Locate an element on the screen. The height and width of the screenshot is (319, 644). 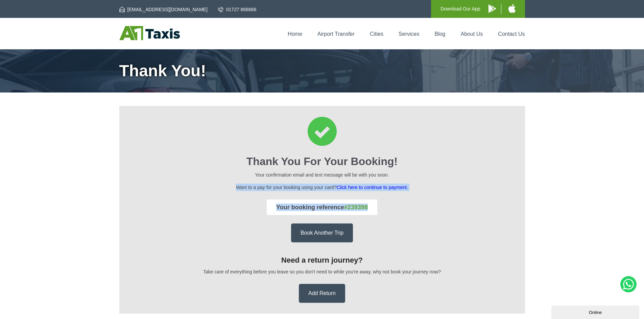
strong: Your booking reference is located at coordinates (322, 207).